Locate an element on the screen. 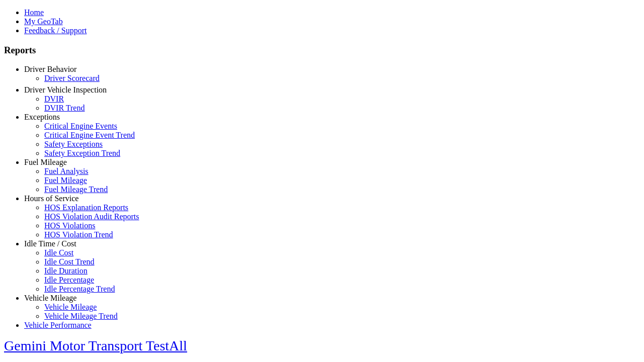 This screenshot has width=644, height=362. a: Fuel Mileage Trend is located at coordinates (76, 189).